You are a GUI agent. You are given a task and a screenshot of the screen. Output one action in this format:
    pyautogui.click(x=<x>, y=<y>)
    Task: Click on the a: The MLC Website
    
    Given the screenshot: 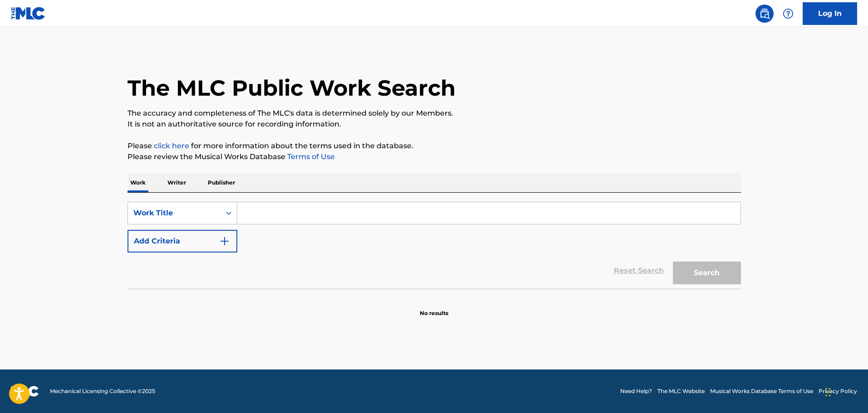 What is the action you would take?
    pyautogui.click(x=681, y=391)
    